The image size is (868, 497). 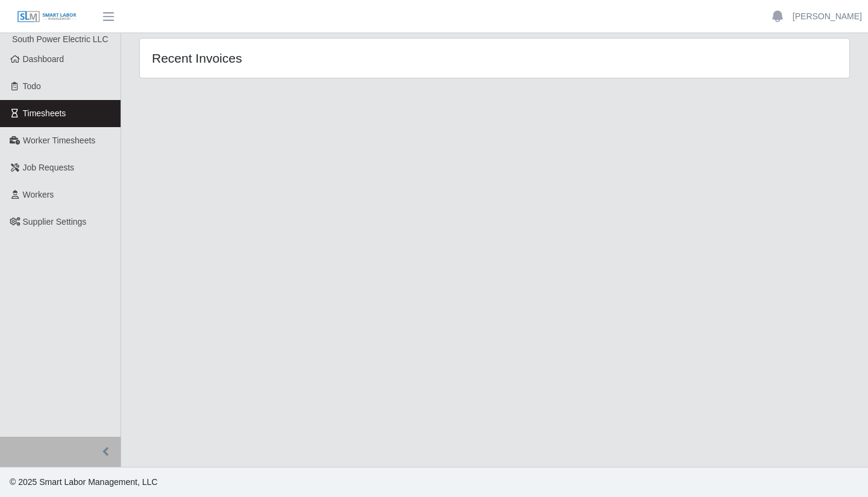 What do you see at coordinates (44, 113) in the screenshot?
I see `span: Timesheets` at bounding box center [44, 113].